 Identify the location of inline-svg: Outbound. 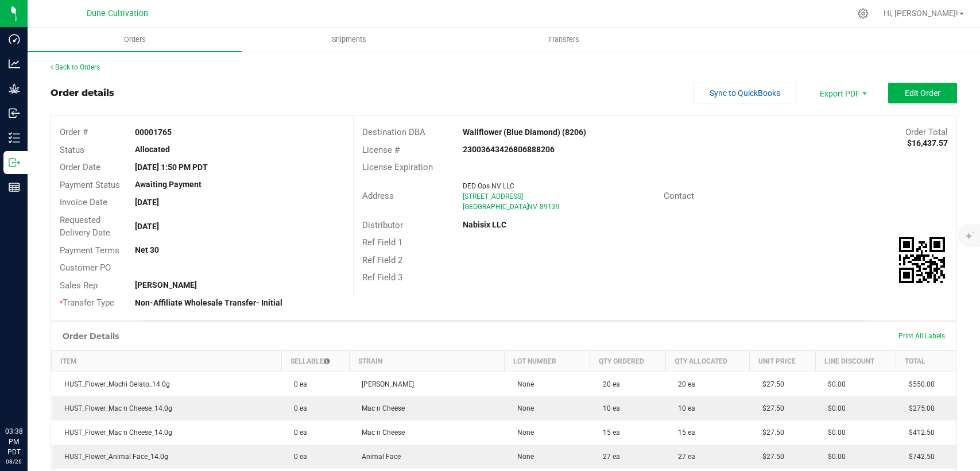
(14, 162).